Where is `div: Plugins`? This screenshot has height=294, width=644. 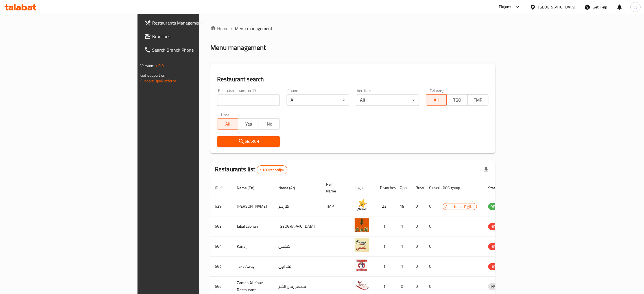
div: Plugins is located at coordinates (505, 7).